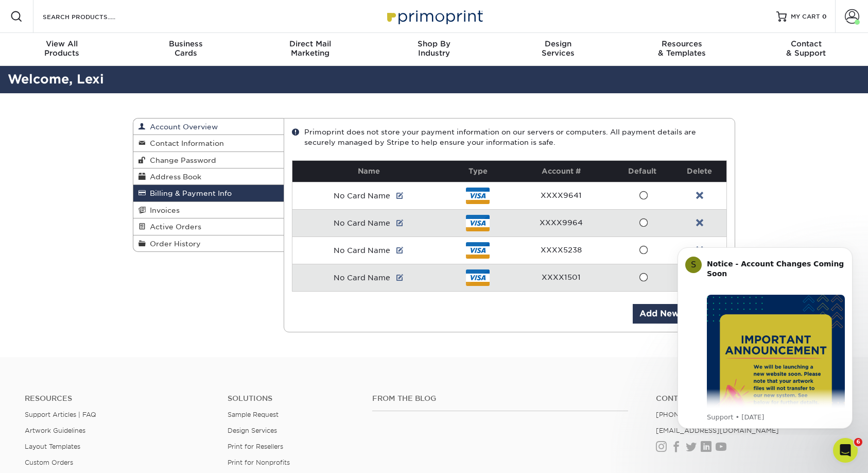 Image resolution: width=868 pixels, height=473 pixels. I want to click on a: Active Orders, so click(208, 227).